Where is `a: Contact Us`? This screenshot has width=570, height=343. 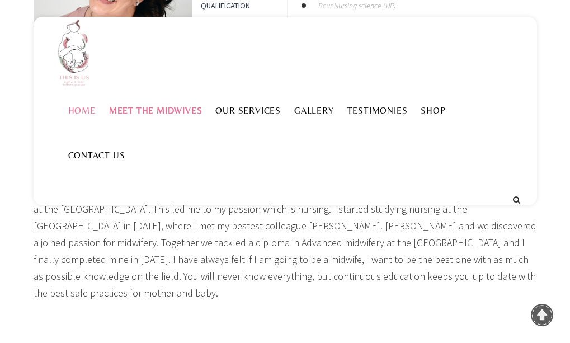 a: Contact Us is located at coordinates (97, 155).